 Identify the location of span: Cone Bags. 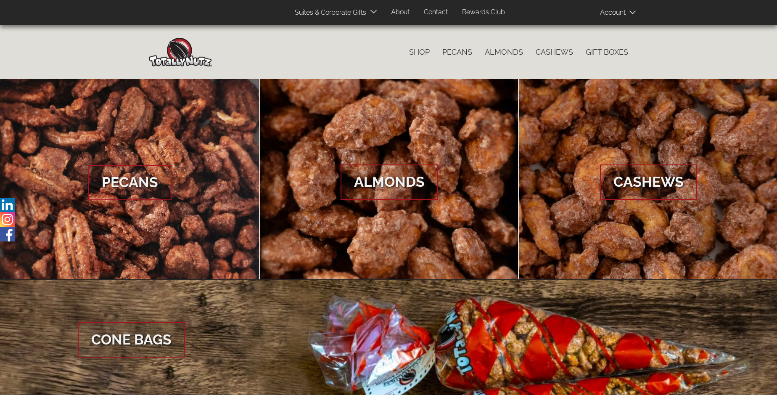
(131, 340).